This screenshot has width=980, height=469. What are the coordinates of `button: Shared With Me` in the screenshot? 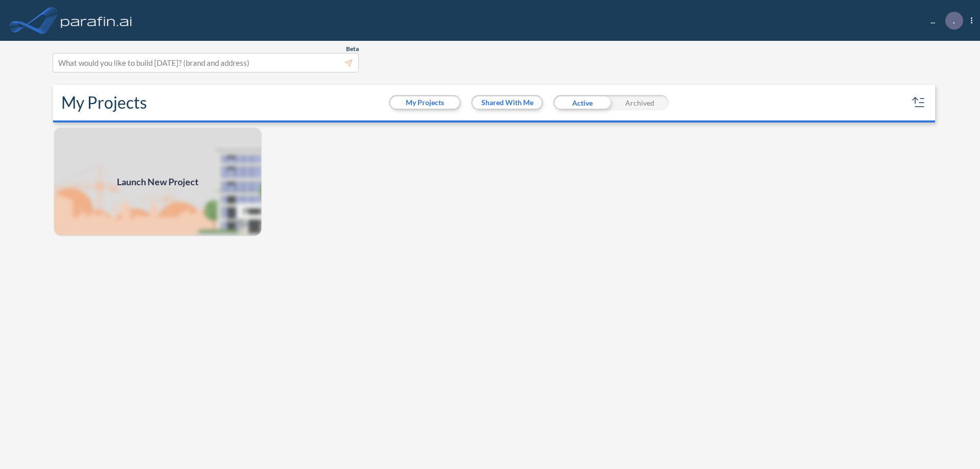 It's located at (507, 103).